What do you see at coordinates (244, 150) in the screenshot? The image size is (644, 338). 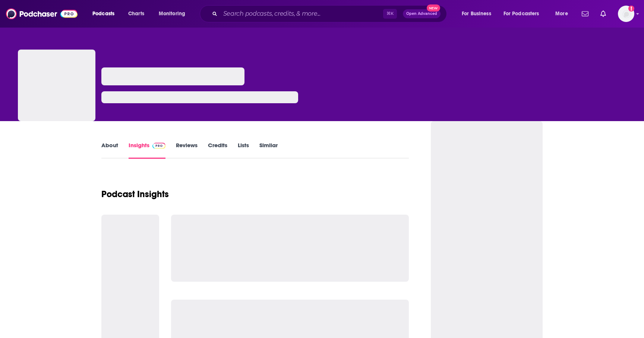 I see `a: Lists` at bounding box center [244, 150].